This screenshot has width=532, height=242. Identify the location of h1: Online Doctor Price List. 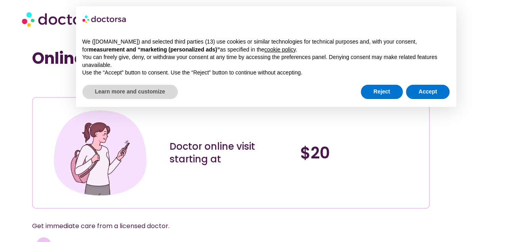
(231, 58).